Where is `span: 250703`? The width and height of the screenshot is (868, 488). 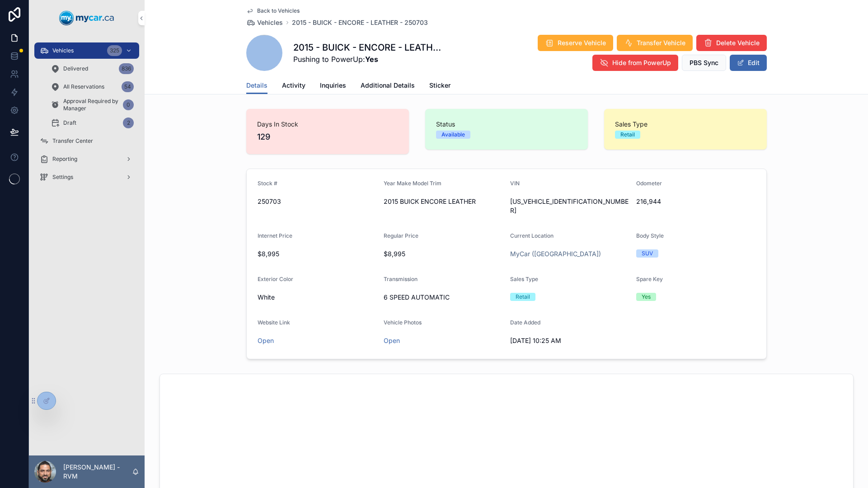 span: 250703 is located at coordinates (317, 201).